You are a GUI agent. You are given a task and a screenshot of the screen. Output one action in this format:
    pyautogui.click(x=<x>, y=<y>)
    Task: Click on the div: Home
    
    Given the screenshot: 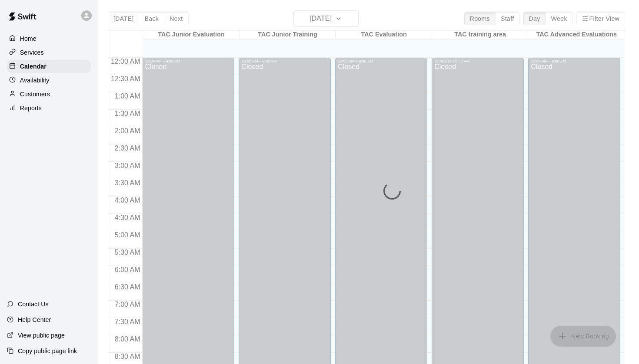 What is the action you would take?
    pyautogui.click(x=49, y=39)
    